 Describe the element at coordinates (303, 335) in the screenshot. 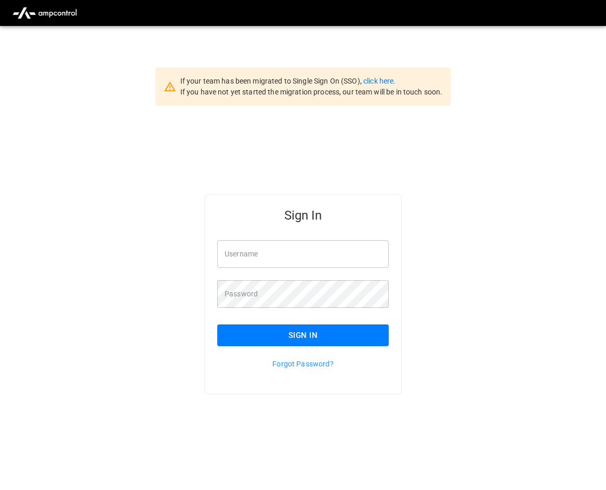

I see `button: Sign In` at that location.